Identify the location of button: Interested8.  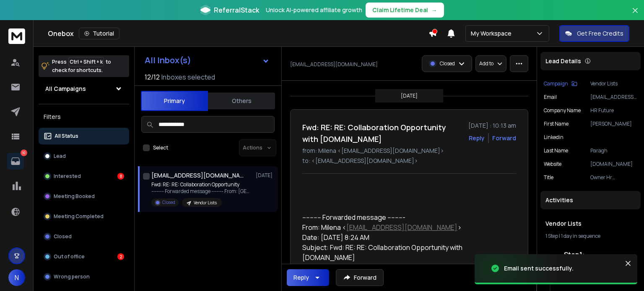
(84, 176).